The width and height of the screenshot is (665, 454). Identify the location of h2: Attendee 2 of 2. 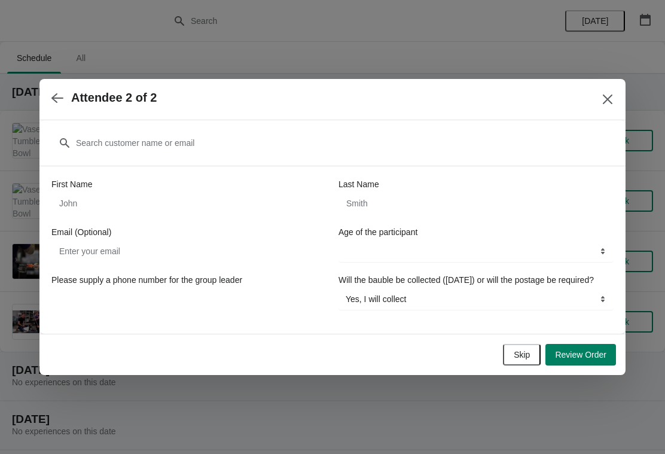
(114, 97).